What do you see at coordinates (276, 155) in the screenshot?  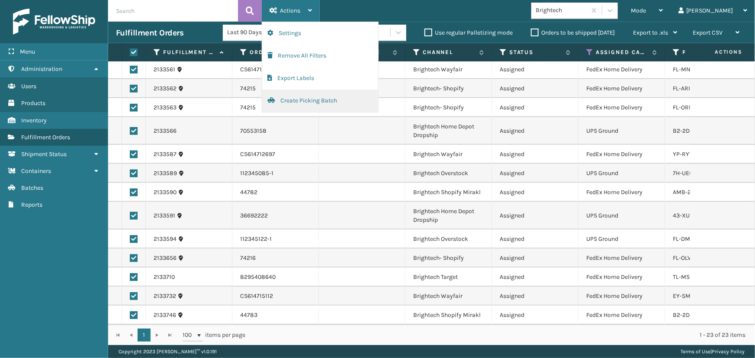 I see `td: CS614712697` at bounding box center [276, 155].